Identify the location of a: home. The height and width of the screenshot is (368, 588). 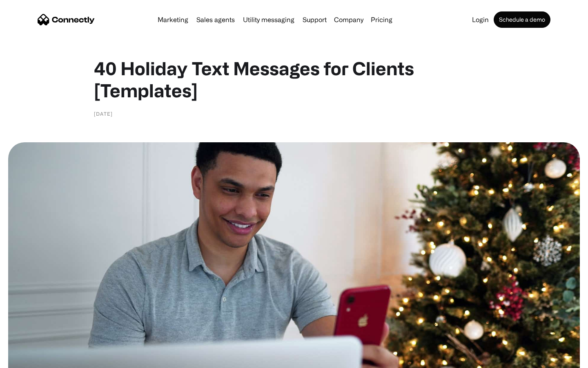
(66, 20).